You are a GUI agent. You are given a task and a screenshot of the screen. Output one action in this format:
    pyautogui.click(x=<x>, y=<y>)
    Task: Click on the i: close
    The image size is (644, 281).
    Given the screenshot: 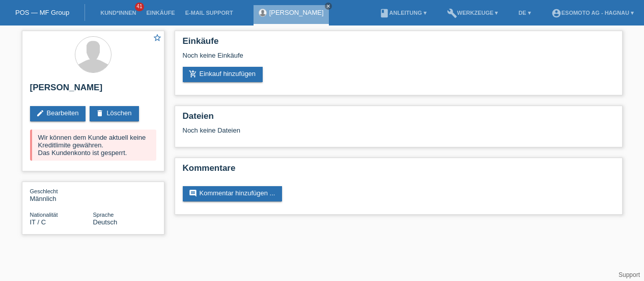 What is the action you would take?
    pyautogui.click(x=328, y=6)
    